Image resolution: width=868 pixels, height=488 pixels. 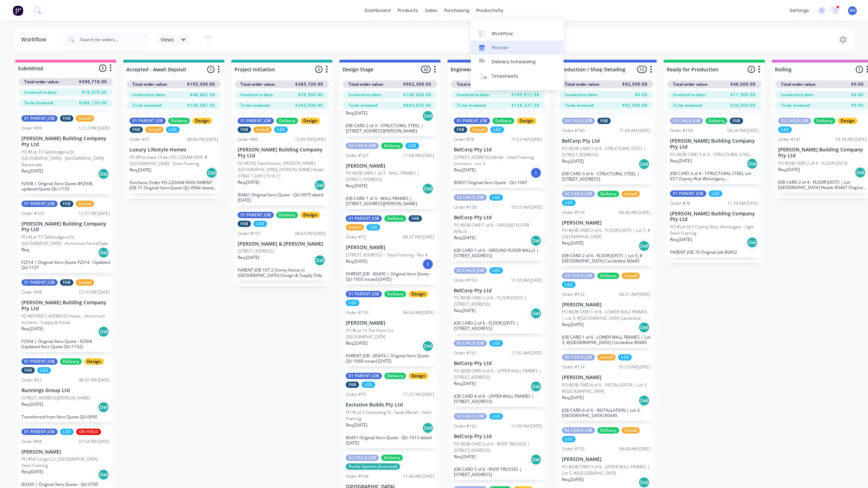 I want to click on div: Order #174, so click(x=574, y=367).